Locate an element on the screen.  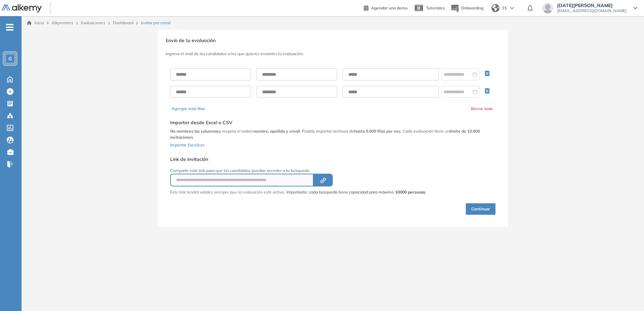
span: Agendar una demo is located at coordinates (389, 8).